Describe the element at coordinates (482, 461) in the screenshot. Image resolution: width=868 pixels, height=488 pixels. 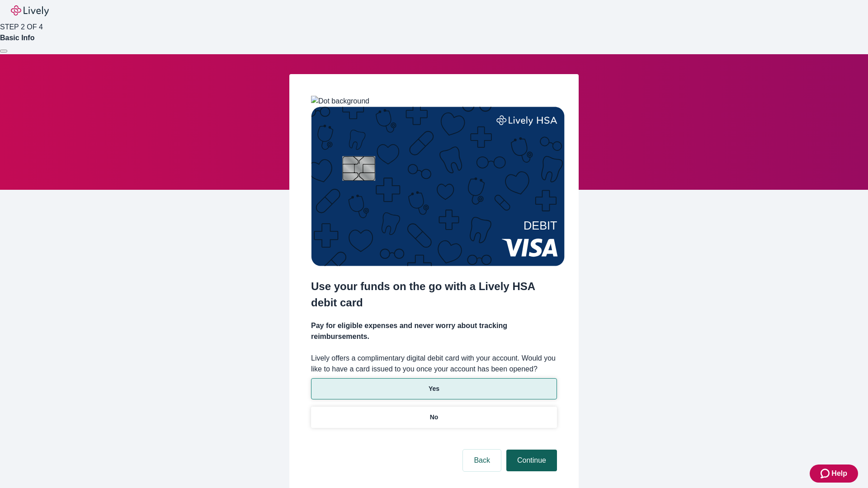
I see `button: Back` at that location.